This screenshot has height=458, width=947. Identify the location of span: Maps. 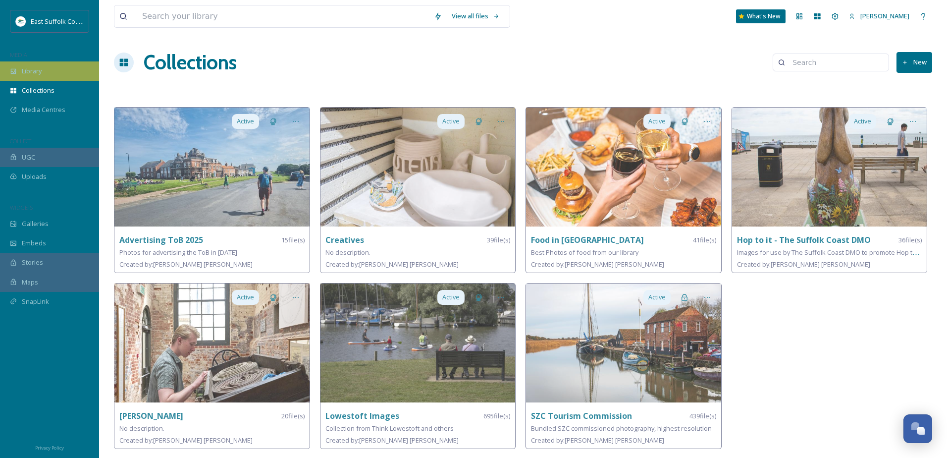
(30, 282).